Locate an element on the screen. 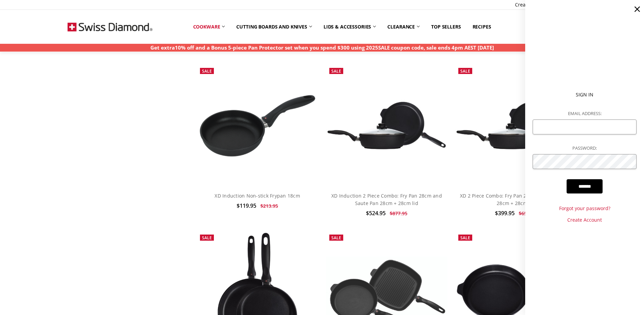  a: Forgot your password? is located at coordinates (584, 209).